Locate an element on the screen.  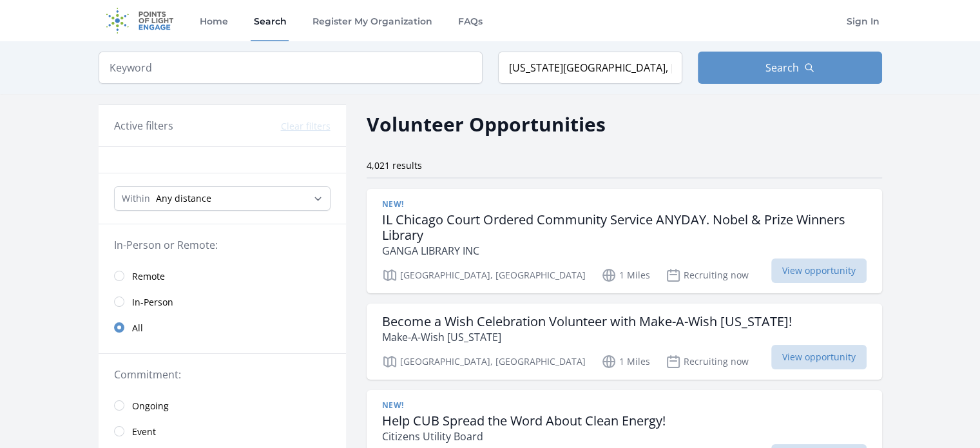
p: GANGA LIBRARY INC is located at coordinates (624, 251).